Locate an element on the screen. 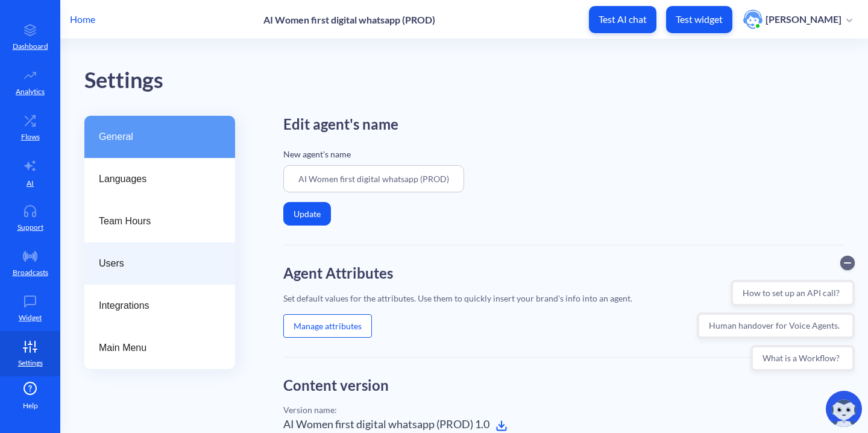 The image size is (868, 433). div: Users is located at coordinates (159, 264).